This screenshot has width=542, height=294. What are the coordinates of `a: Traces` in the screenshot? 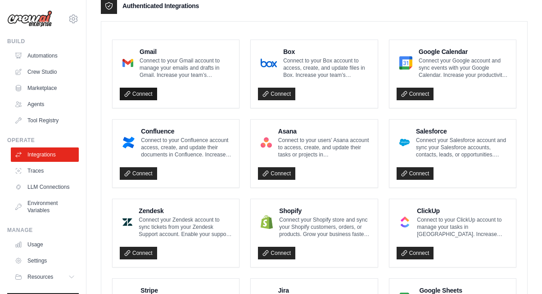 It's located at (45, 171).